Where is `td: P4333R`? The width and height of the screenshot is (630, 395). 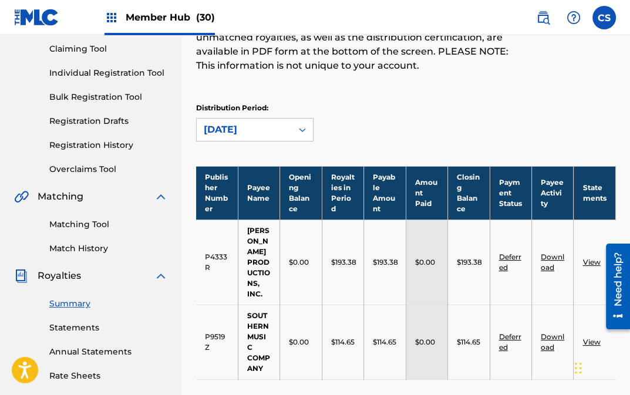 td: P4333R is located at coordinates (217, 262).